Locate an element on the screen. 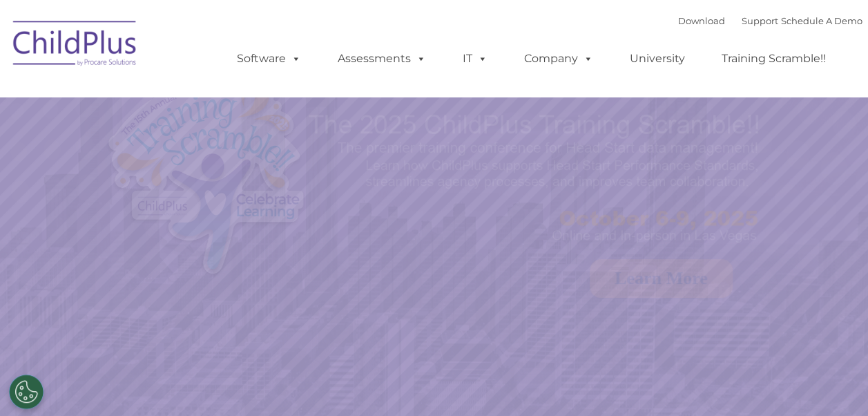 This screenshot has width=868, height=416. a: Training Scramble!! is located at coordinates (773, 59).